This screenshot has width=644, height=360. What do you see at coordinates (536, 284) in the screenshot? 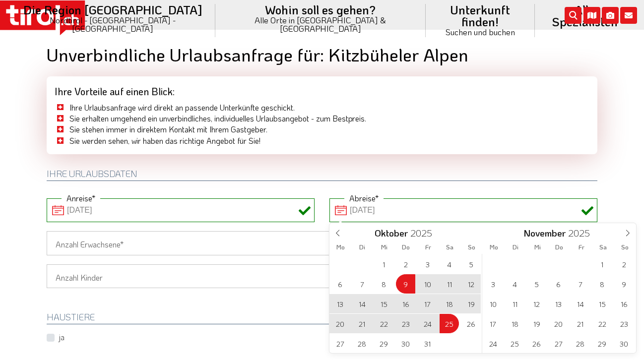
I see `span: November 5, 2025` at bounding box center [536, 284].